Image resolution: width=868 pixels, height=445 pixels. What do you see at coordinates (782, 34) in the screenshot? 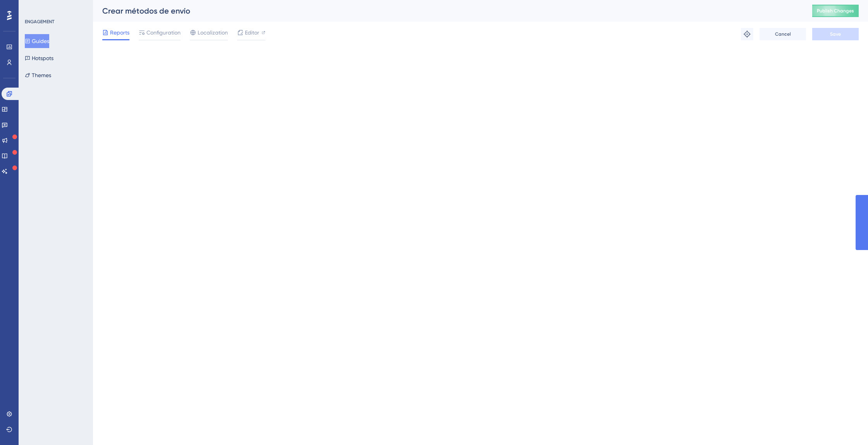
I see `span: Cancel` at bounding box center [782, 34].